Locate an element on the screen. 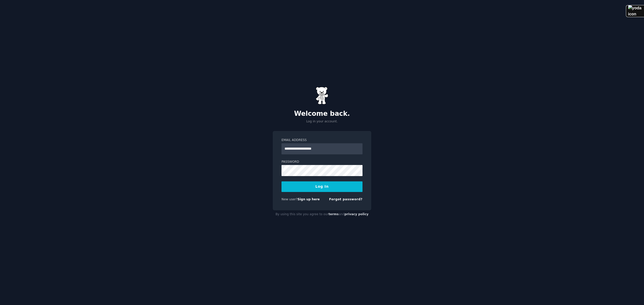  button: Log In is located at coordinates (322, 186).